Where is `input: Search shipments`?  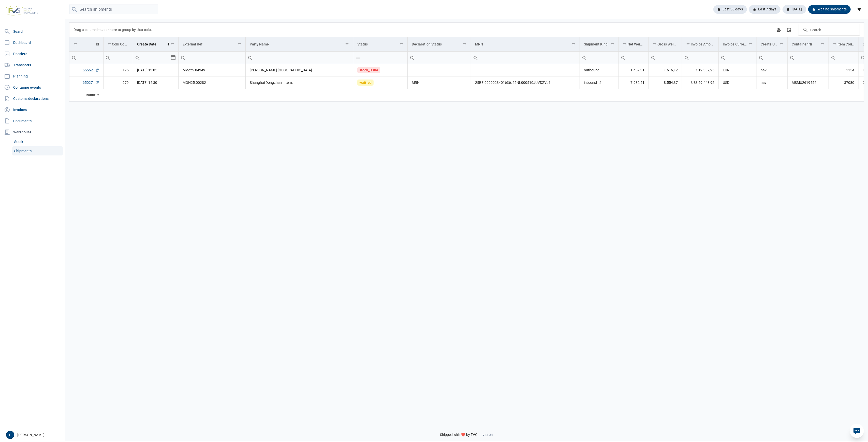 input: Search shipments is located at coordinates (114, 10).